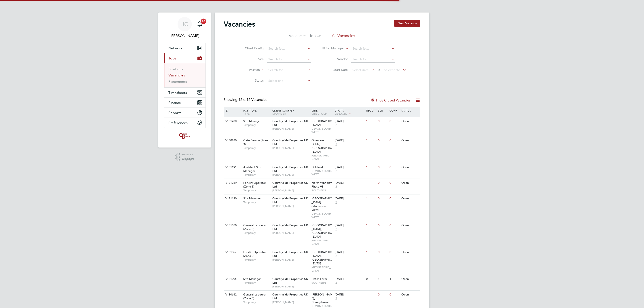  What do you see at coordinates (394, 110) in the screenshot?
I see `div: Conf` at bounding box center [394, 110].